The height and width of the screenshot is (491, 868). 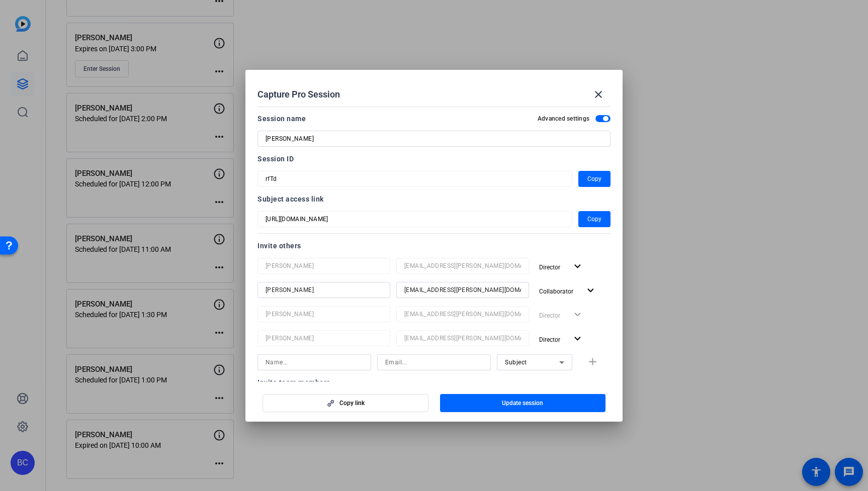 I want to click on div: Session ID, so click(x=434, y=159).